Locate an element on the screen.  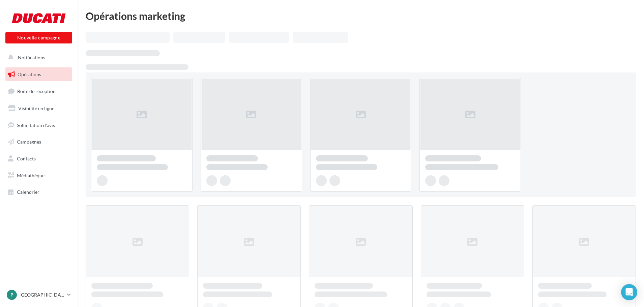
span: P is located at coordinates (12, 295).